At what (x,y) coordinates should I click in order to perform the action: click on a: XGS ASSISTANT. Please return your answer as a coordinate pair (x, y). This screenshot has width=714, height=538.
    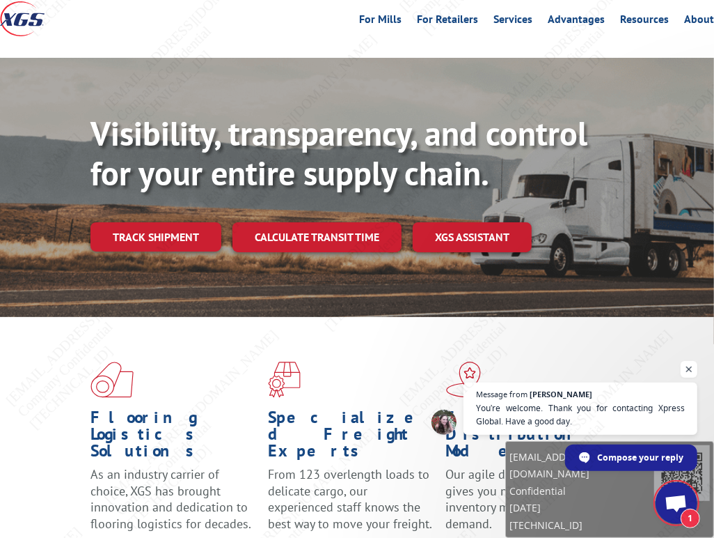
    Looking at the image, I should click on (472, 237).